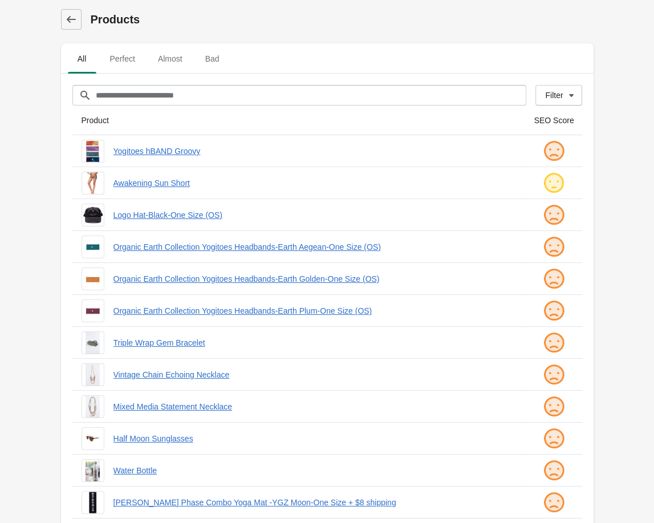  I want to click on th: Product, so click(299, 120).